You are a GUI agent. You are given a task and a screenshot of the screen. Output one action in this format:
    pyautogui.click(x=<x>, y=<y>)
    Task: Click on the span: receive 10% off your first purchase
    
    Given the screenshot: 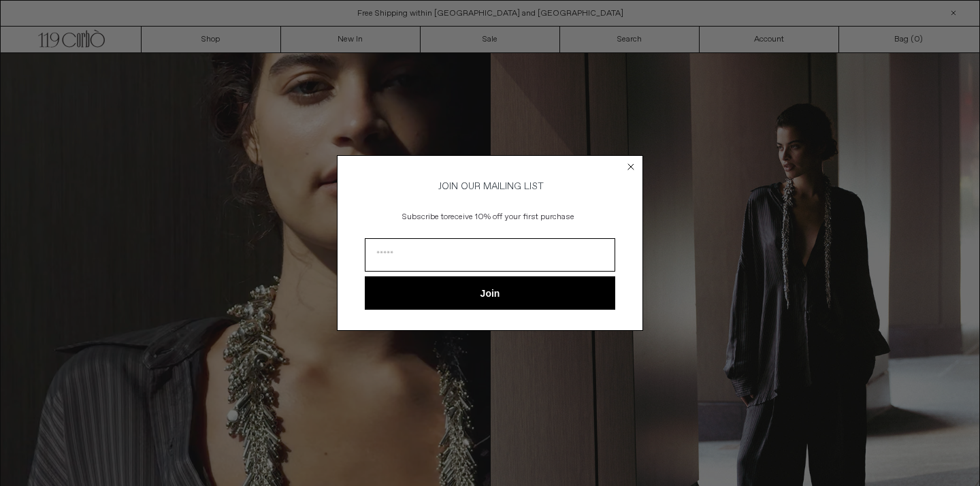 What is the action you would take?
    pyautogui.click(x=511, y=217)
    